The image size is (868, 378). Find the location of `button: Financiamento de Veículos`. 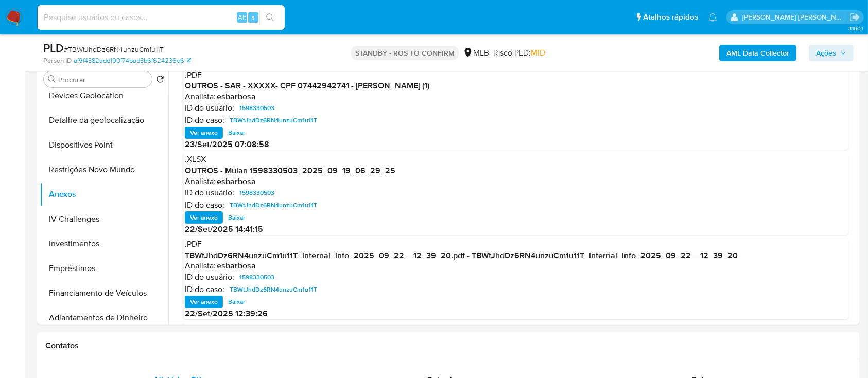

button: Financiamento de Veículos is located at coordinates (104, 293).